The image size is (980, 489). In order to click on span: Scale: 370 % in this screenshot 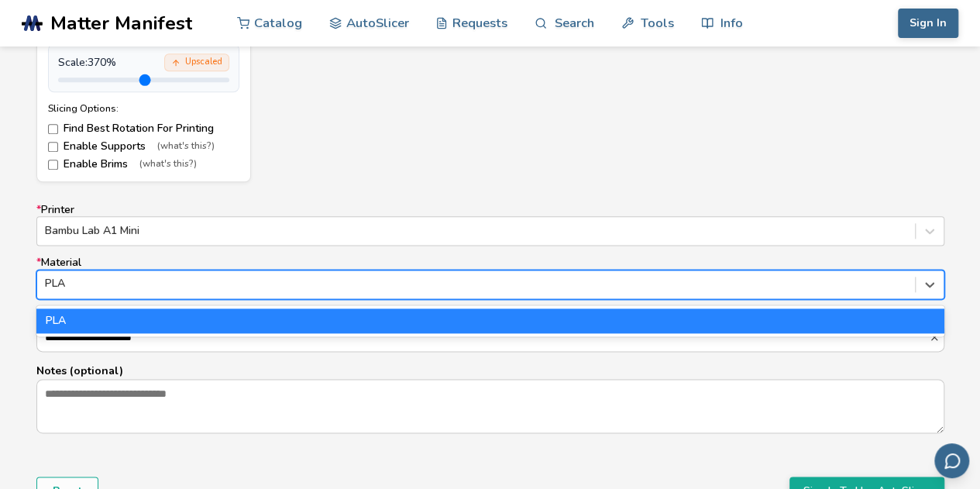, I will do `click(87, 63)`.